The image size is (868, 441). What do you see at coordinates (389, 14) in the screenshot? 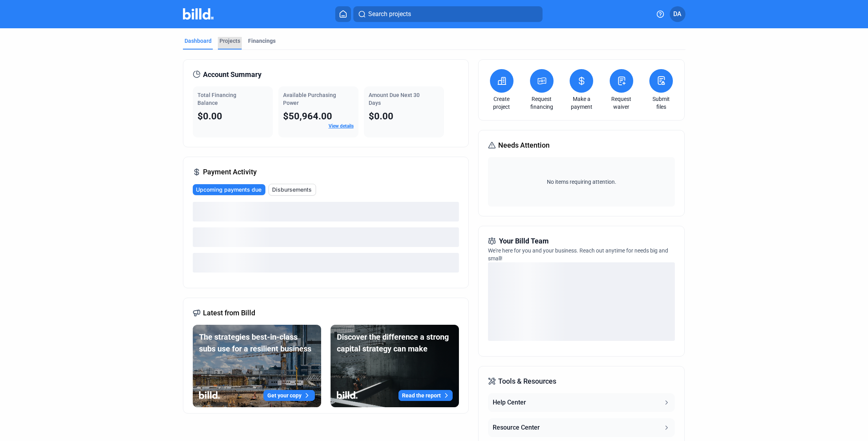
I see `span: Search projects` at bounding box center [389, 14].